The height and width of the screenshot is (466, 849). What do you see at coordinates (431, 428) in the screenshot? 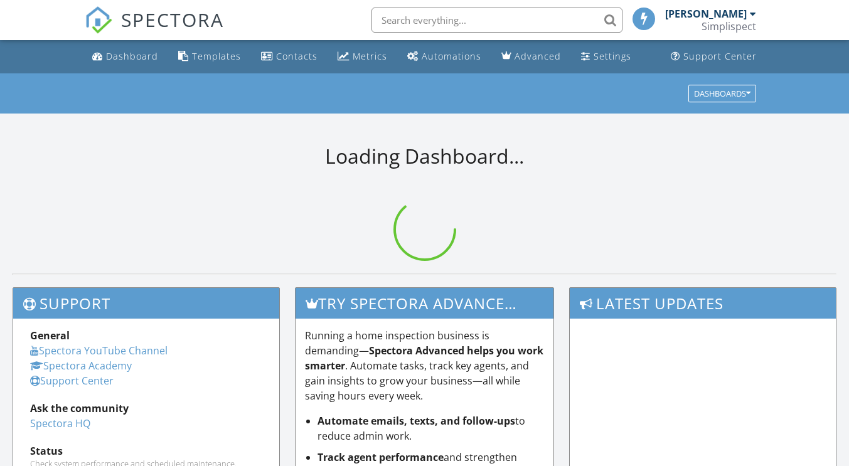
I see `li: to reduce admin work.` at bounding box center [431, 428].